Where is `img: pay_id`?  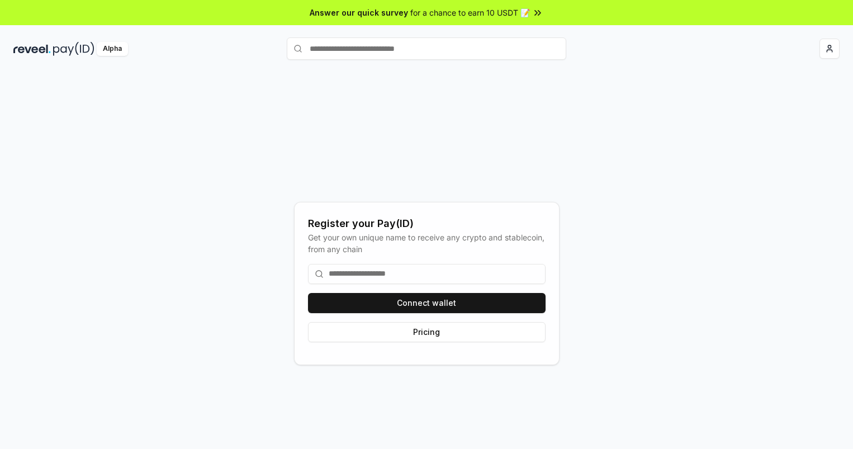 img: pay_id is located at coordinates (74, 49).